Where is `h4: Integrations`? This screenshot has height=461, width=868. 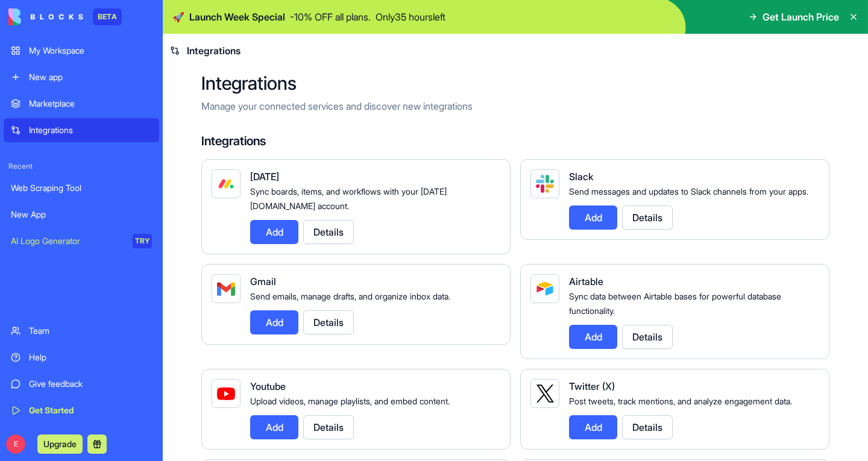 h4: Integrations is located at coordinates (516, 141).